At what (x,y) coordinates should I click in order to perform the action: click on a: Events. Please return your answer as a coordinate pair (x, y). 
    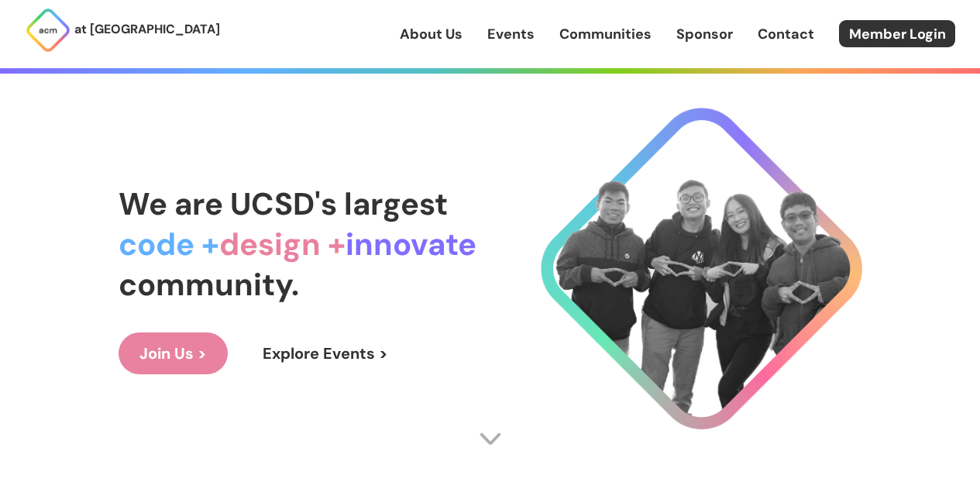
    Looking at the image, I should click on (511, 34).